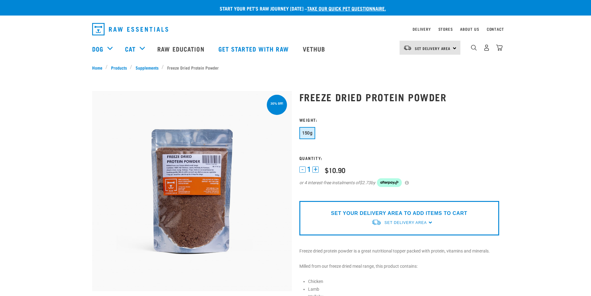  Describe the element at coordinates (346, 8) in the screenshot. I see `a: take our quick pet questionnaire.` at that location.